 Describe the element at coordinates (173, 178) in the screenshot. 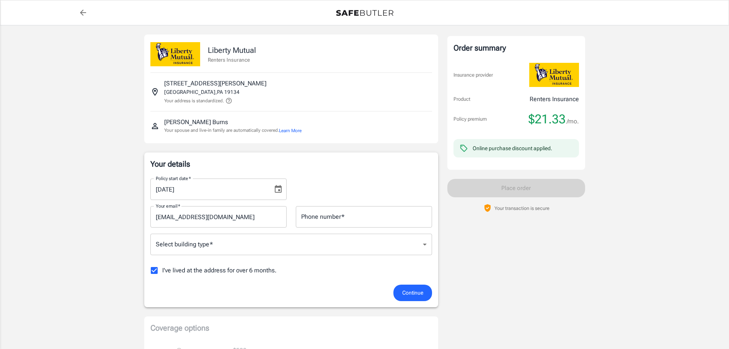

I see `label: Policy start date` at that location.